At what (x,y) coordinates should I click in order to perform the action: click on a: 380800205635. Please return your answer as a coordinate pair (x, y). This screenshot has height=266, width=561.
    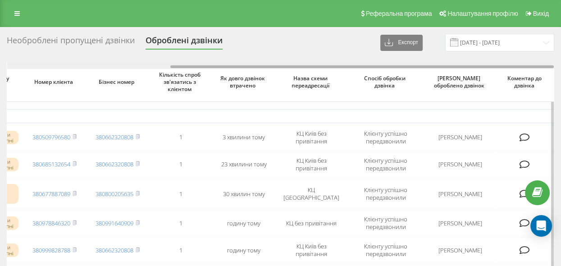
    Looking at the image, I should click on (114, 194).